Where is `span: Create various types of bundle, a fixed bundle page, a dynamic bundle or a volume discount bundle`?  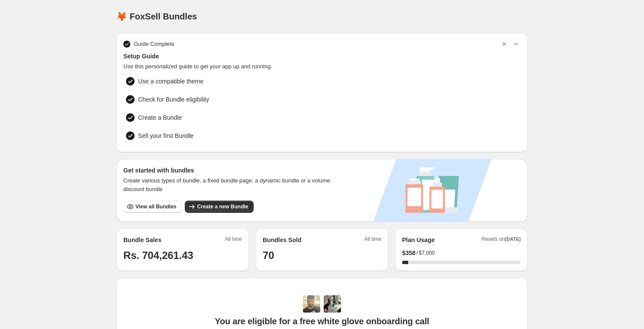
span: Create various types of bundle, a fixed bundle page, a dynamic bundle or a volume discount bundle is located at coordinates (230, 185).